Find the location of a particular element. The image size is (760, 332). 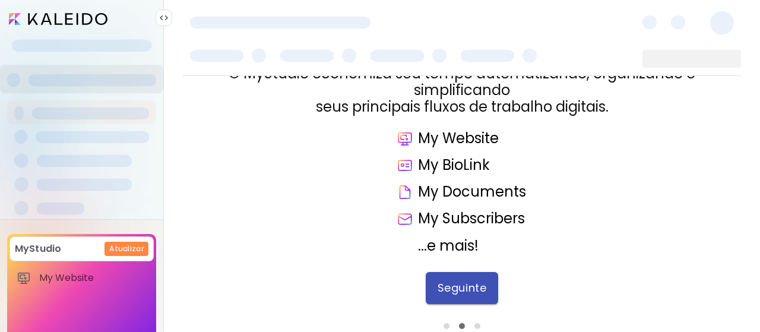

button: Seguinte is located at coordinates (462, 288).